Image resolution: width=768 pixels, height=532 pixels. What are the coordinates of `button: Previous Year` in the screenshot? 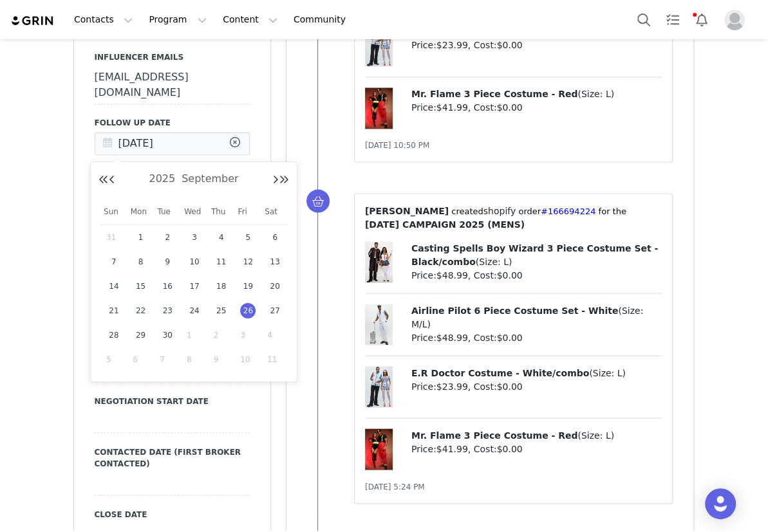 It's located at (103, 180).